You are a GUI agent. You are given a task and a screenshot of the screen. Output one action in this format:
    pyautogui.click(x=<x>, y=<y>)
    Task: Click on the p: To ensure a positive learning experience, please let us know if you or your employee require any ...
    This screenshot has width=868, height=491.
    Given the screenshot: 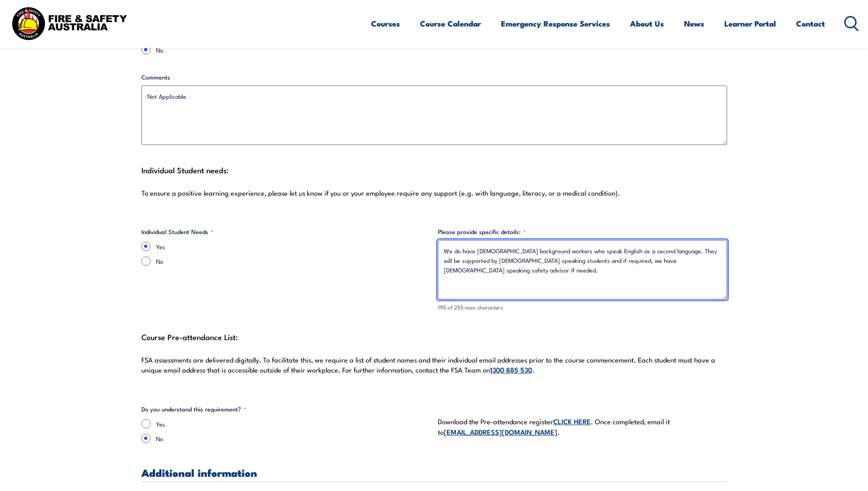 What is the action you would take?
    pyautogui.click(x=435, y=193)
    